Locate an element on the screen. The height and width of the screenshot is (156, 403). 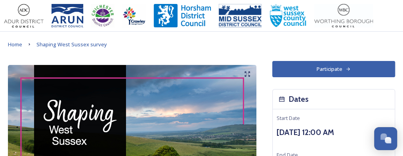
span: Shaping West Sussex survey is located at coordinates (72, 44).